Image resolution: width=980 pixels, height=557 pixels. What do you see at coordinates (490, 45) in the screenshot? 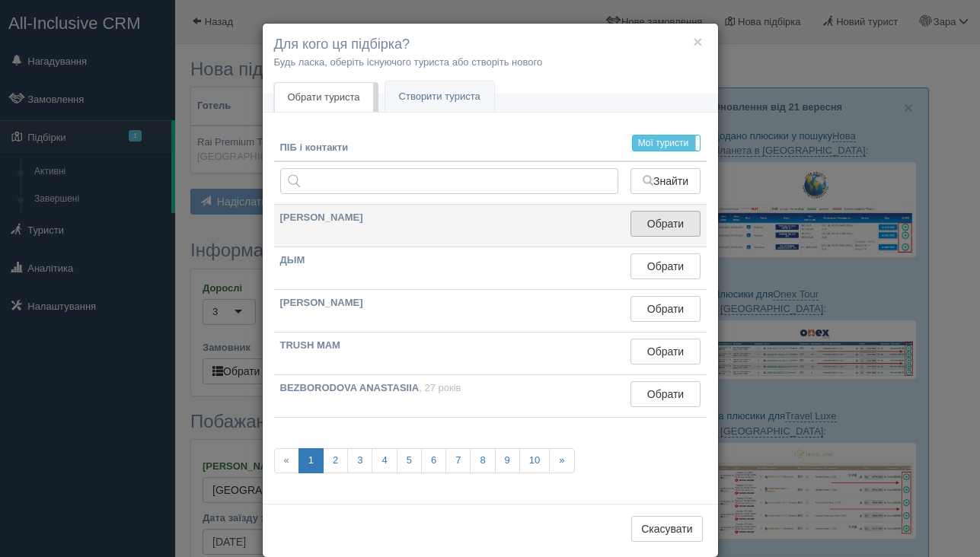
I see `h4: Для кого ця підбірка?` at bounding box center [490, 45].